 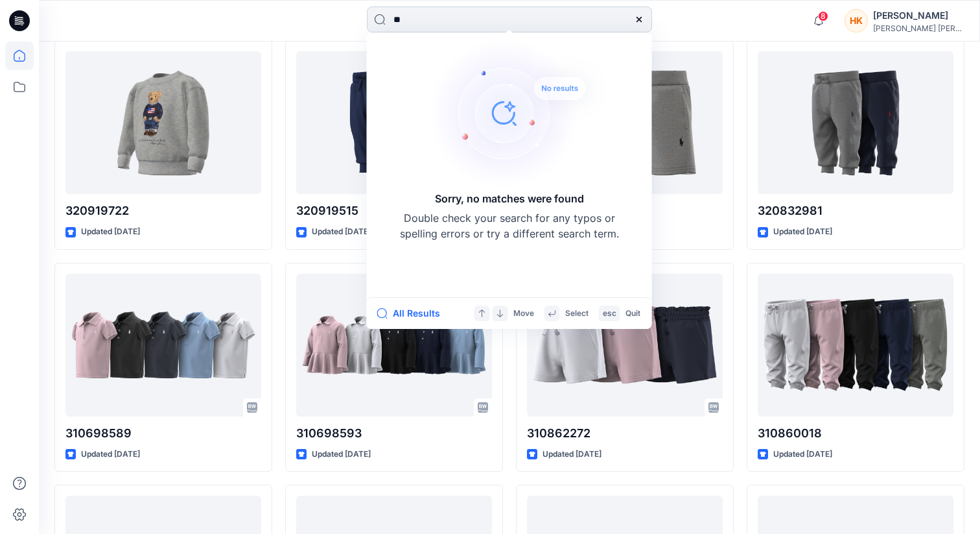 I want to click on a: 320919515, so click(x=394, y=123).